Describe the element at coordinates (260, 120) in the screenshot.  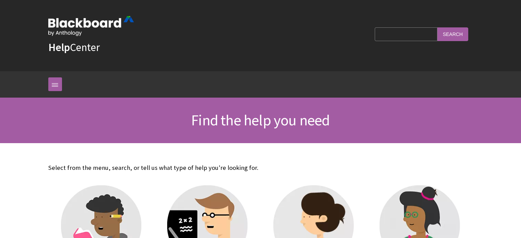
I see `span: Find the help you need` at that location.